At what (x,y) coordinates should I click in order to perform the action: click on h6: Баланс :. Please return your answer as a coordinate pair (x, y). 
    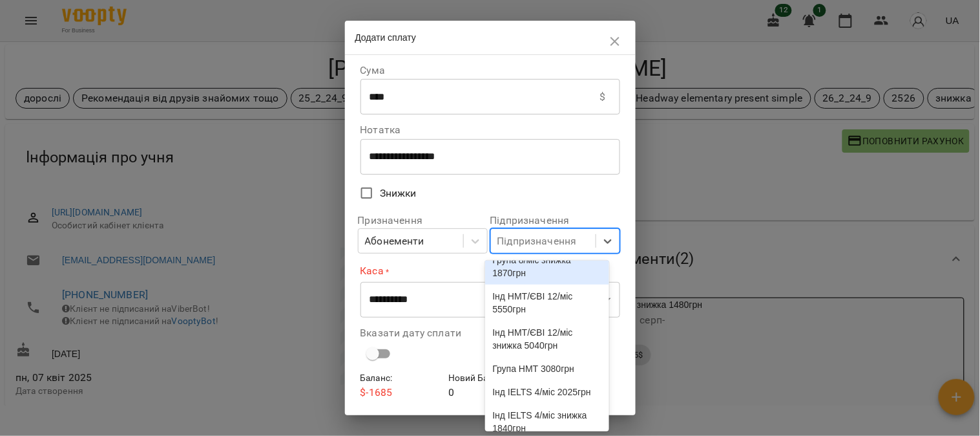
    Looking at the image, I should click on (402, 378).